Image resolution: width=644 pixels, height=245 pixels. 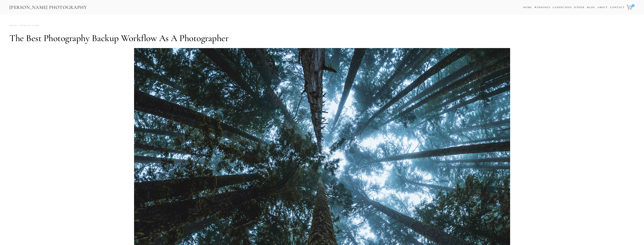 I want to click on a: Contact, so click(x=617, y=8).